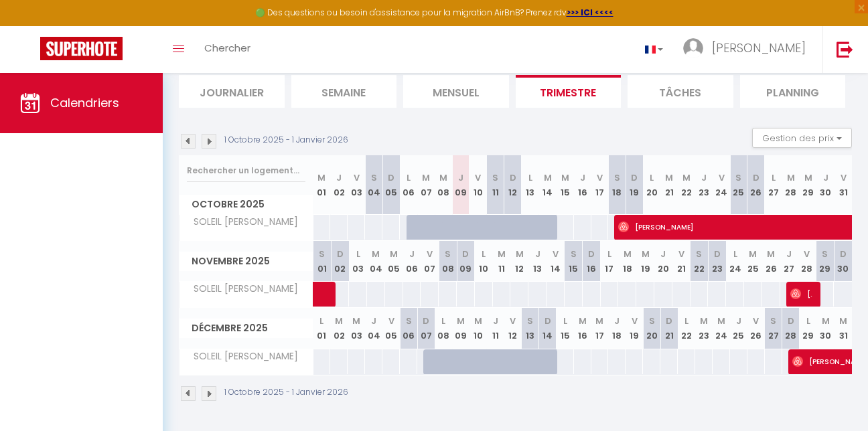 Image resolution: width=868 pixels, height=431 pixels. What do you see at coordinates (478, 184) in the screenshot?
I see `th: 10` at bounding box center [478, 184].